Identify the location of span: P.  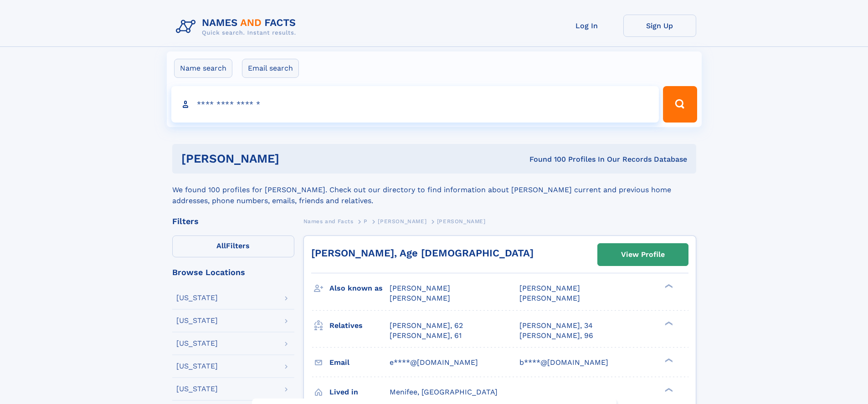
(365, 221).